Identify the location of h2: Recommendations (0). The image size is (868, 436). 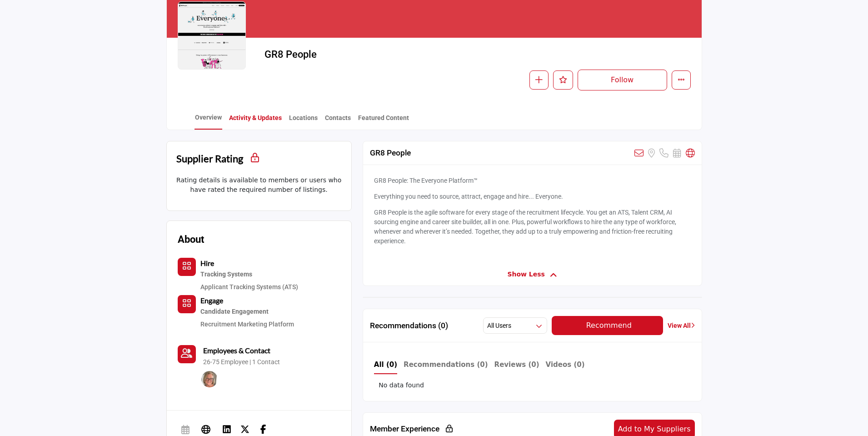
(409, 325).